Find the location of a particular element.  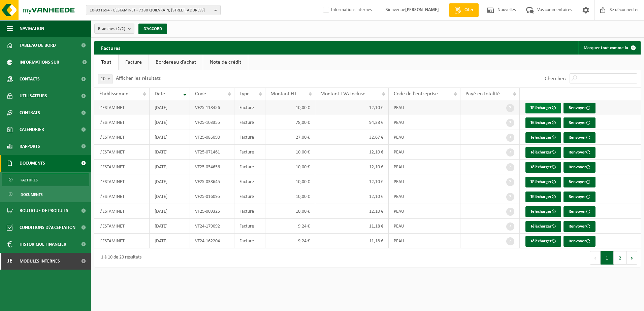

span: Citer is located at coordinates (468, 10).